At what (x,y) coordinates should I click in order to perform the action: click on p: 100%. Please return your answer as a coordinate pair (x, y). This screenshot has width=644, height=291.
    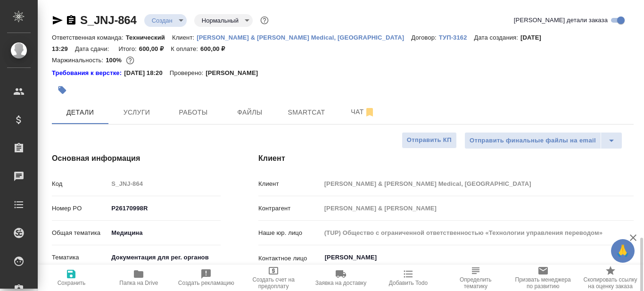
    Looking at the image, I should click on (114, 60).